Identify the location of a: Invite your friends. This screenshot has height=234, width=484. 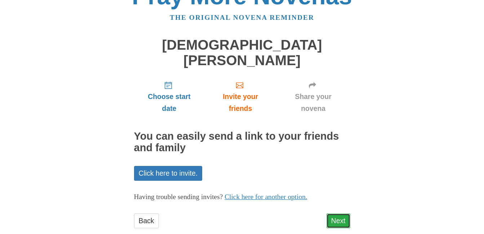
(240, 97).